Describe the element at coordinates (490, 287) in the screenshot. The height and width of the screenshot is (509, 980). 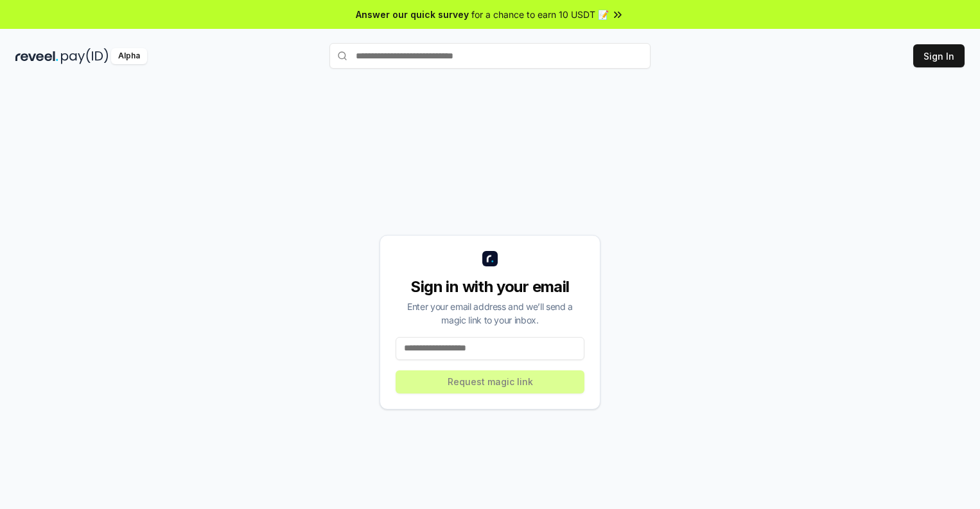
I see `div: Sign in with your email` at that location.